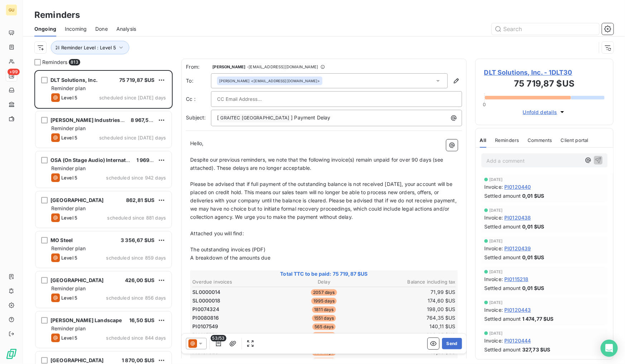 The height and width of the screenshot is (364, 625). Describe the element at coordinates (136, 258) in the screenshot. I see `span: scheduled since 859 days` at that location.